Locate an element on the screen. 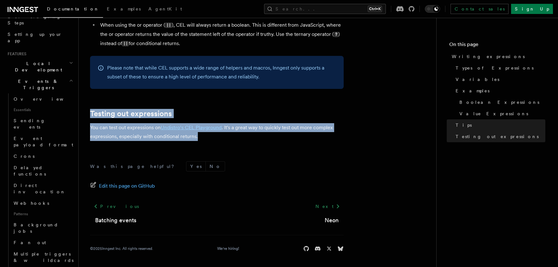 The height and width of the screenshot is (267, 558). button: Events & Triggers is located at coordinates (40, 84).